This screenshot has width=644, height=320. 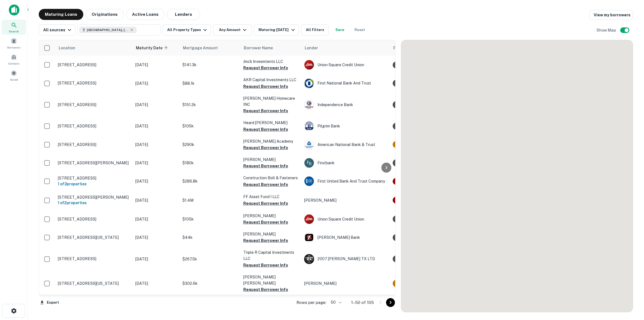 I want to click on a: Contacts, so click(x=14, y=59).